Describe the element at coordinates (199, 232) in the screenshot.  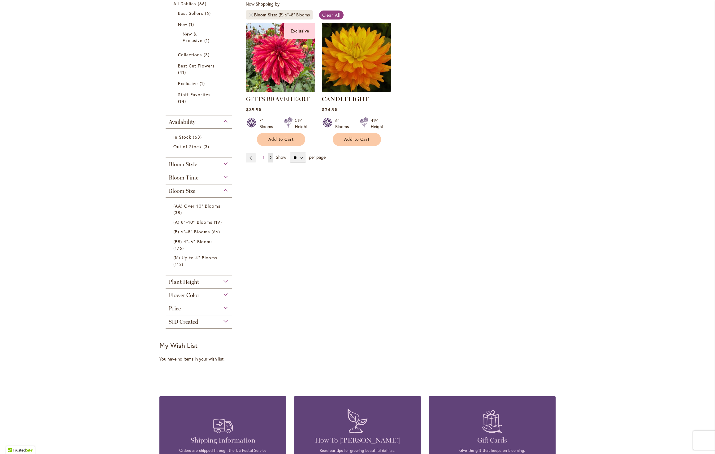
I see `a: (B) 6"–8" Blooms 66` at that location.